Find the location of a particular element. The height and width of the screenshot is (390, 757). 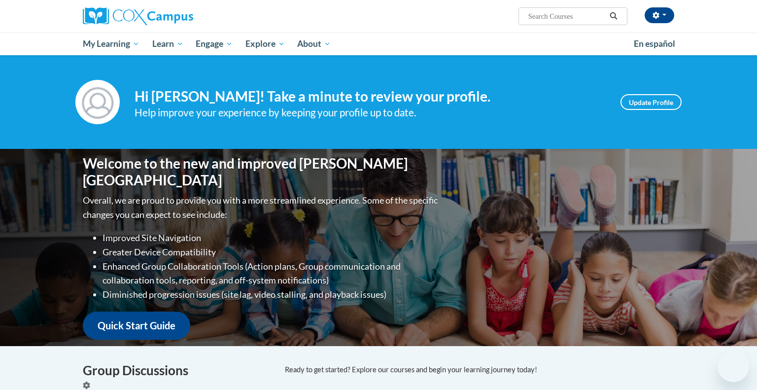

span: Learn is located at coordinates (168, 44).